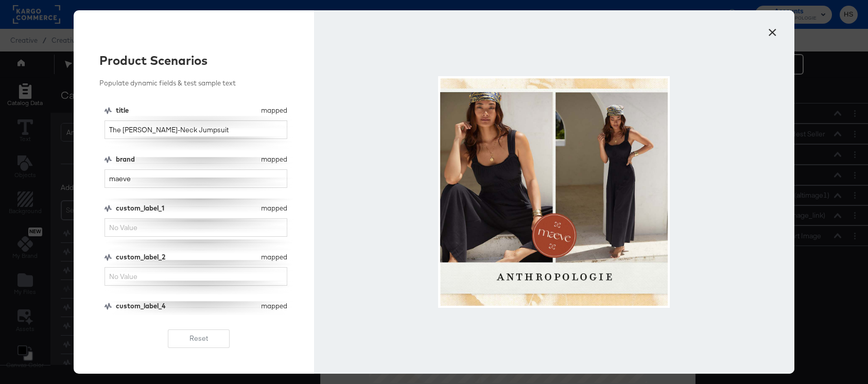 This screenshot has width=868, height=384. What do you see at coordinates (199, 83) in the screenshot?
I see `div: Populate dynamic fields & test sample text` at bounding box center [199, 83].